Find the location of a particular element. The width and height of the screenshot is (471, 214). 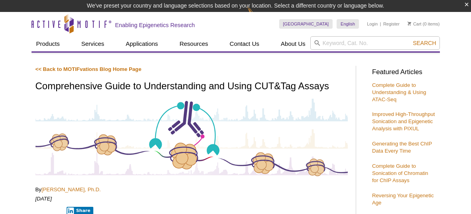

a: Register is located at coordinates (391, 24).